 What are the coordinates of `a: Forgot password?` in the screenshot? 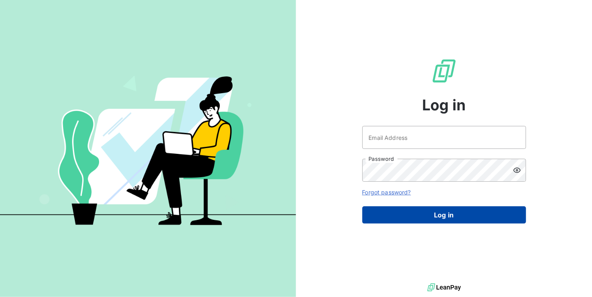 It's located at (387, 192).